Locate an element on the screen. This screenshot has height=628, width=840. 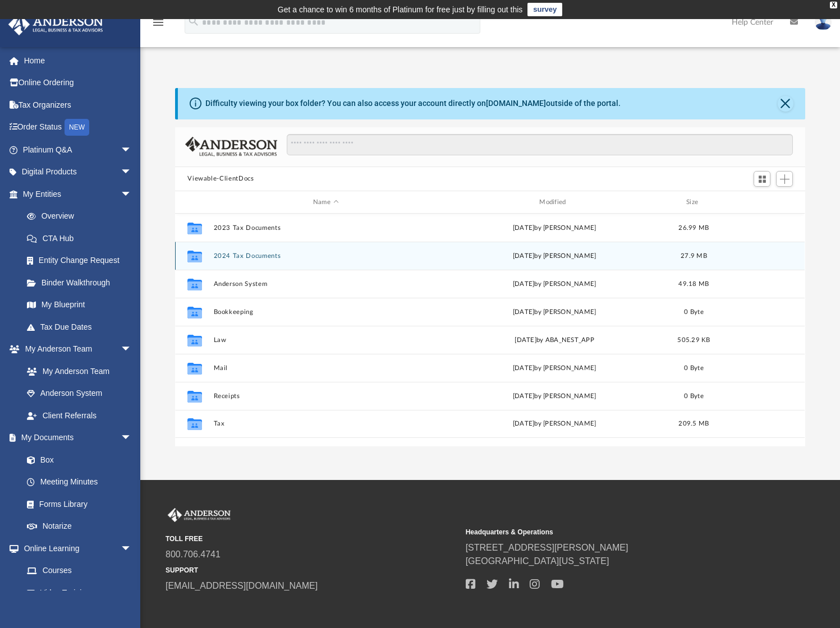
a: My Documentsarrow_drop_down is located at coordinates (75, 437).